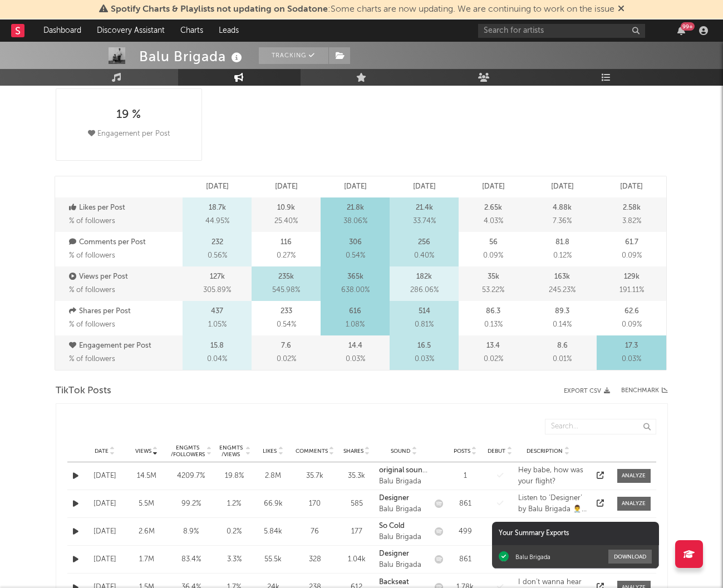  I want to click on p: 16.5, so click(424, 346).